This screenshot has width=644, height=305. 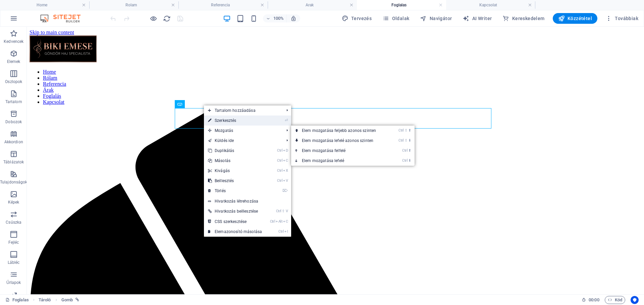 What do you see at coordinates (14, 61) in the screenshot?
I see `p: Elemek` at bounding box center [14, 61].